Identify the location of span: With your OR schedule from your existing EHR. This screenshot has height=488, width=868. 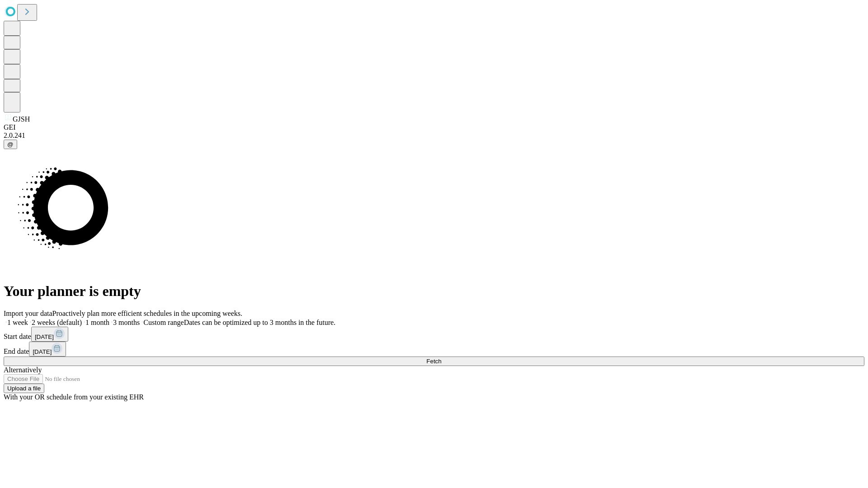
(74, 397).